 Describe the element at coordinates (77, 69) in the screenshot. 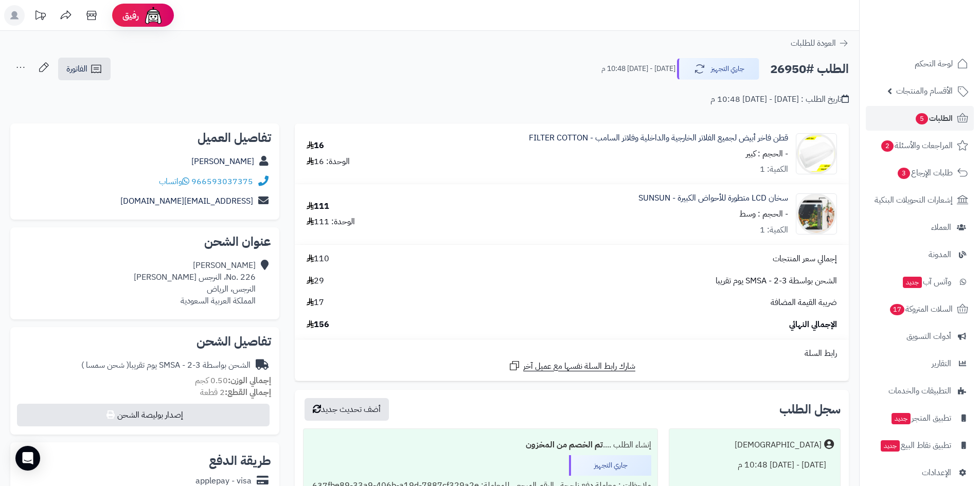

I see `span: الفاتورة` at that location.